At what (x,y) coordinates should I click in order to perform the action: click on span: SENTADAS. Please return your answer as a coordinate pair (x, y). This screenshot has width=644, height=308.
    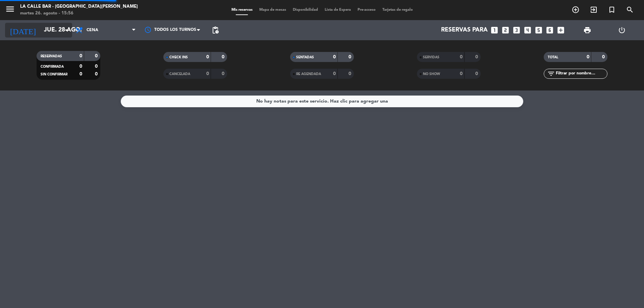
    Looking at the image, I should click on (305, 58).